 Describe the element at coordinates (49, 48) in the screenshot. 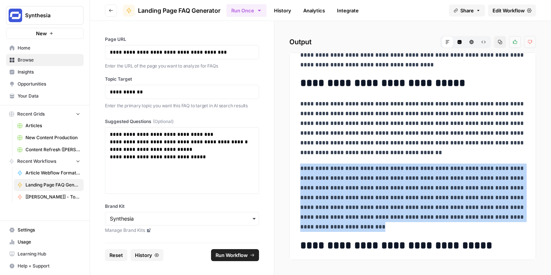

I see `span: Home` at that location.